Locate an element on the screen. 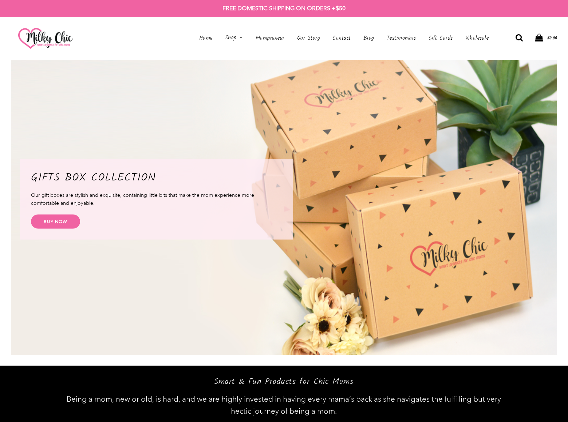 The image size is (568, 422). a: Testimonials is located at coordinates (401, 38).